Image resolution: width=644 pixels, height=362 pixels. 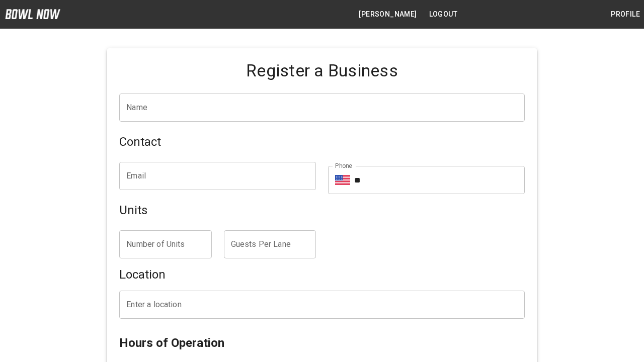 I want to click on button: Logout, so click(x=443, y=14).